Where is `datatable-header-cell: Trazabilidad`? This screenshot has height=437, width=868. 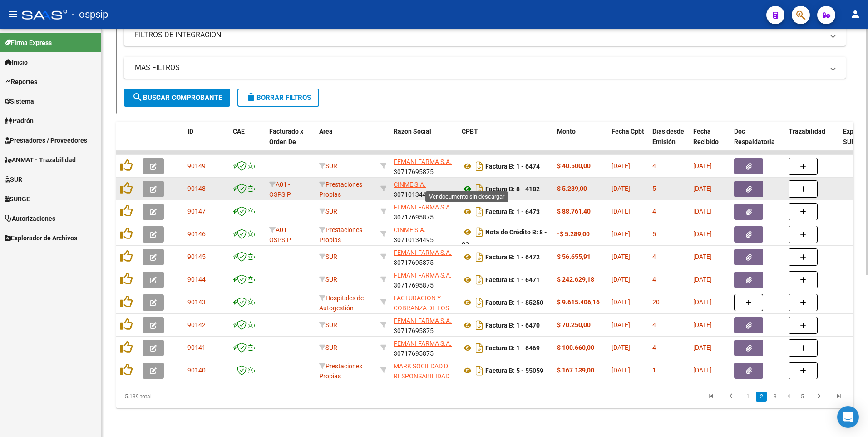
datatable-header-cell: Trazabilidad is located at coordinates (812, 142).